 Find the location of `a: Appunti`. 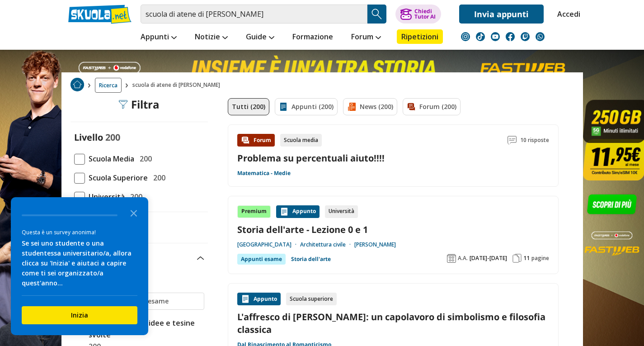

a: Appunti is located at coordinates (159, 37).